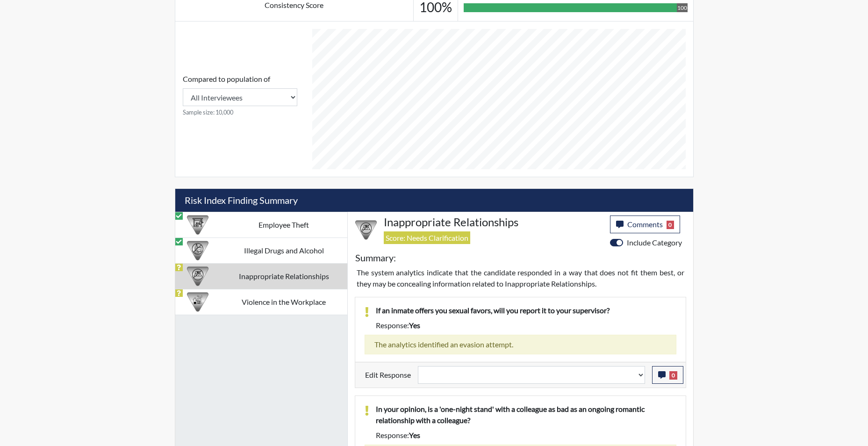  Describe the element at coordinates (198, 302) in the screenshot. I see `img: CATEGORY%20ICON-26.eccbb84f.png` at that location.